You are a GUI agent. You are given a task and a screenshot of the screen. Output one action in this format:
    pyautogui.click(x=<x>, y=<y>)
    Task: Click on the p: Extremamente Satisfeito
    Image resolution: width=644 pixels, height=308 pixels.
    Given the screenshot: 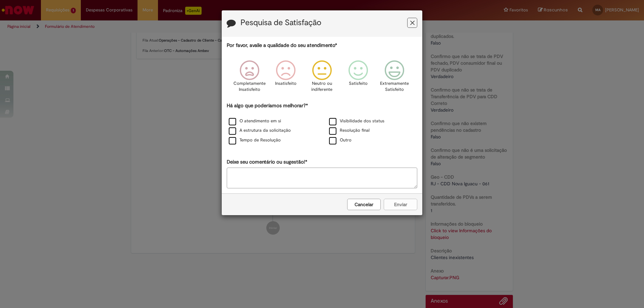 What is the action you would take?
    pyautogui.click(x=394, y=87)
    